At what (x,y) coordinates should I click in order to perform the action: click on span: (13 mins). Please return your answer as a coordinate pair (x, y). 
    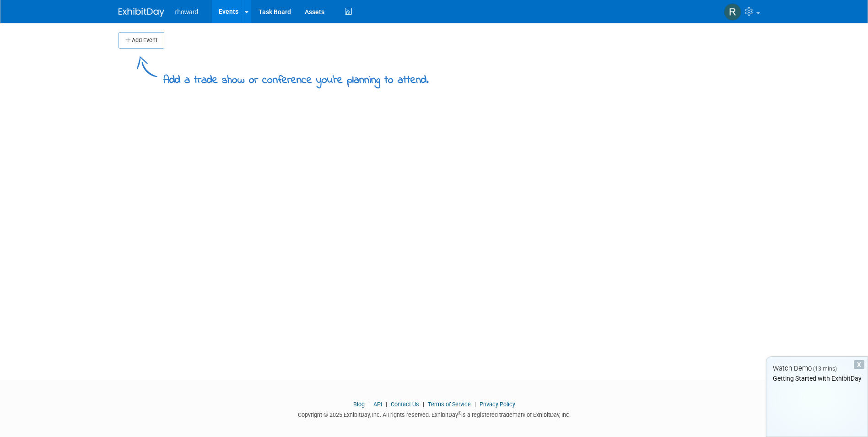
    Looking at the image, I should click on (825, 369).